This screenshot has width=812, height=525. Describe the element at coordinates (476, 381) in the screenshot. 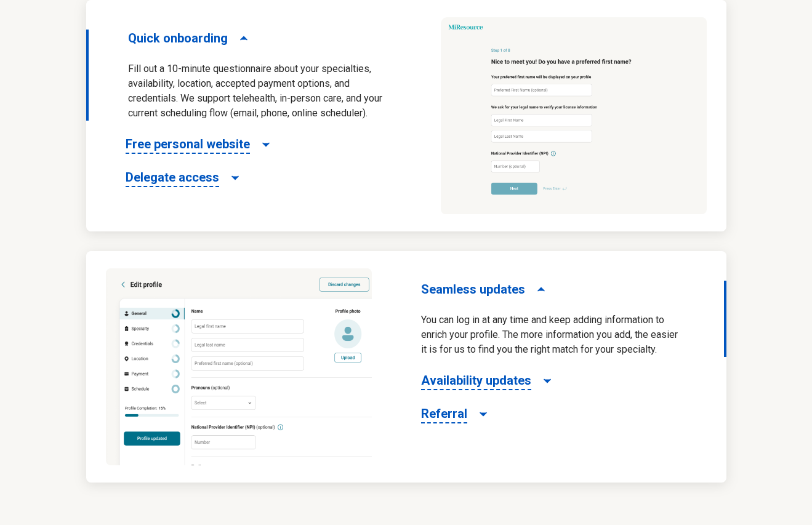

I see `span: Availability updates` at that location.